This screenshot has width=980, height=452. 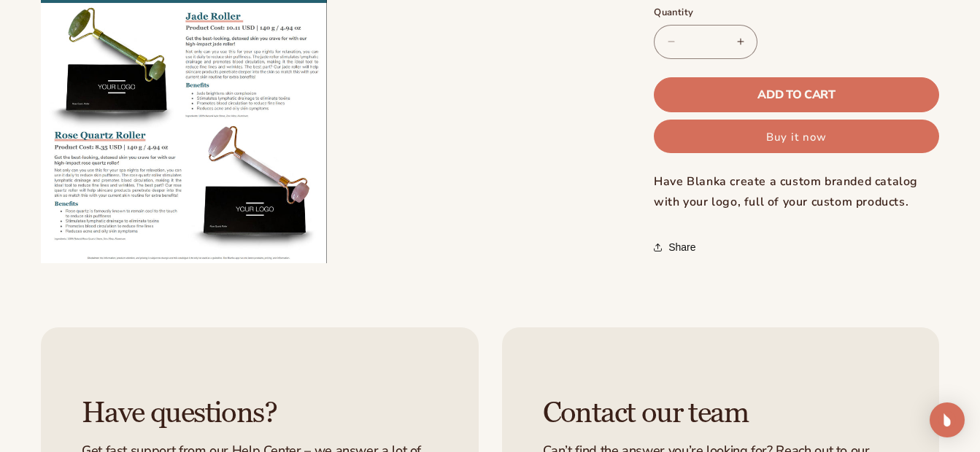 I want to click on button: Buy it now, so click(x=796, y=136).